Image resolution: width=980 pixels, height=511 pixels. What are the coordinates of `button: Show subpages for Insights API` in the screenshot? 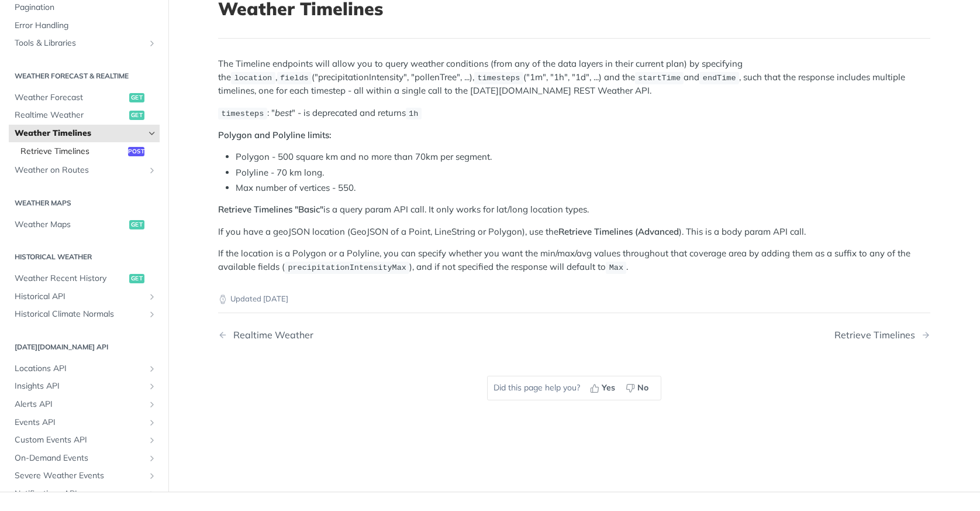 It's located at (152, 386).